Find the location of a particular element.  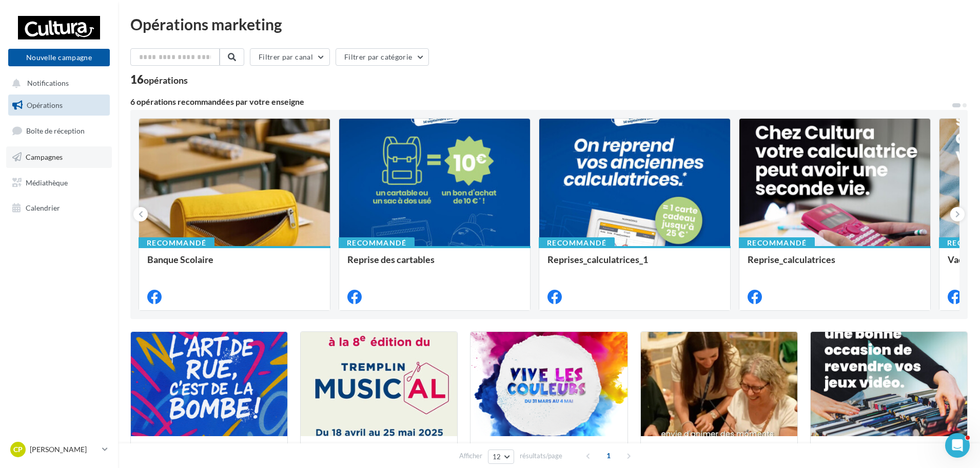

span: Opérations is located at coordinates (45, 105).